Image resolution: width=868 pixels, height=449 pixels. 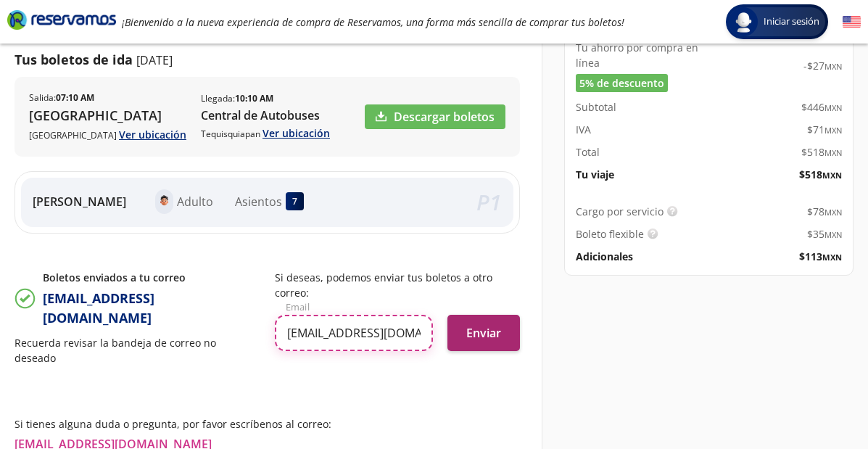 I want to click on p: Subtotal, so click(x=596, y=107).